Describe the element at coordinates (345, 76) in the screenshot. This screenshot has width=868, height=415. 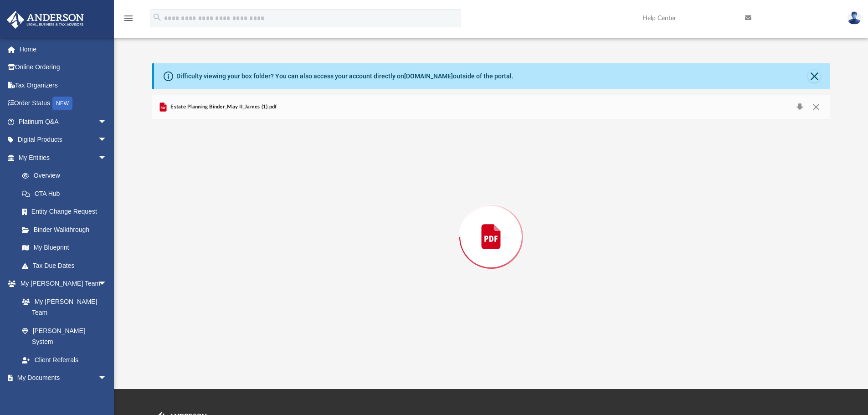
I see `div: Difficulty viewing your box folder? You can also access your account directly on outside of the p...` at that location.